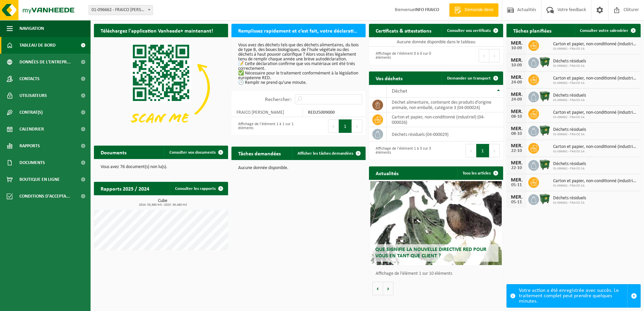  Describe the element at coordinates (438, 274) in the screenshot. I see `p: Affichage de l'élément 1 sur 10 éléments` at that location.